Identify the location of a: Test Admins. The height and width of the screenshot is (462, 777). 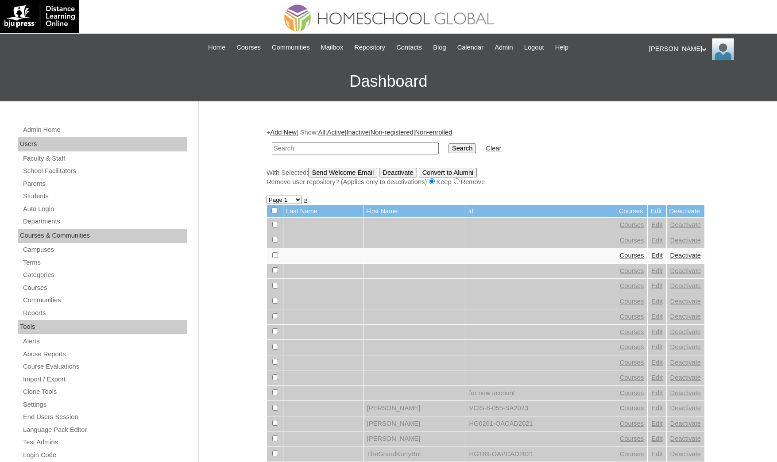
(105, 443).